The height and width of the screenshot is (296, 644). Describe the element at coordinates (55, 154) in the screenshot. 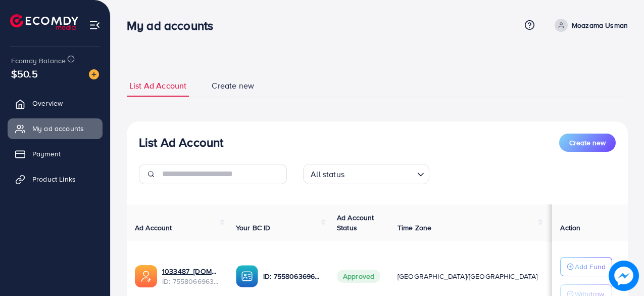

I see `a: Payment` at that location.